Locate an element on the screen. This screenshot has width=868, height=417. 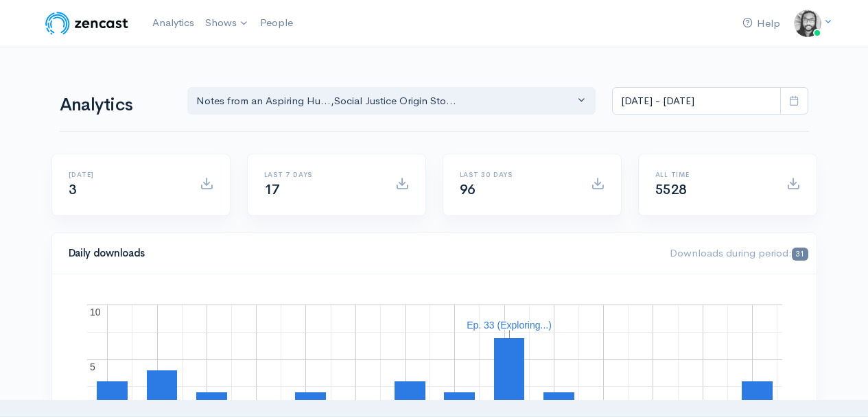
span: 17 is located at coordinates (272, 189).